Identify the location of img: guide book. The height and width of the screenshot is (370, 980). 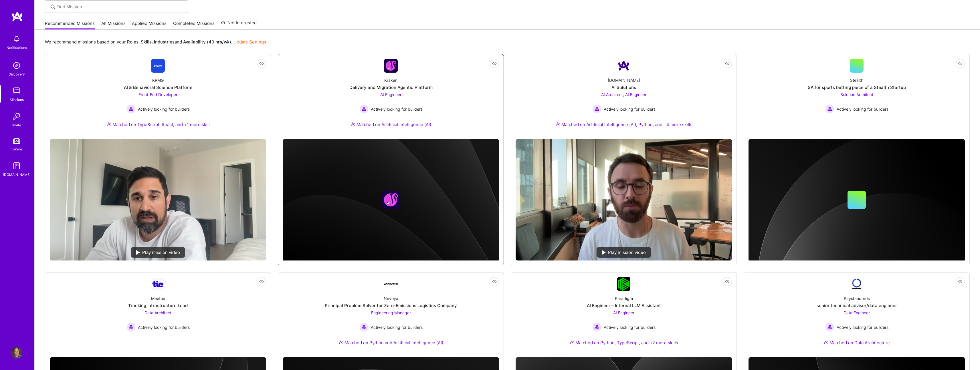
(17, 166).